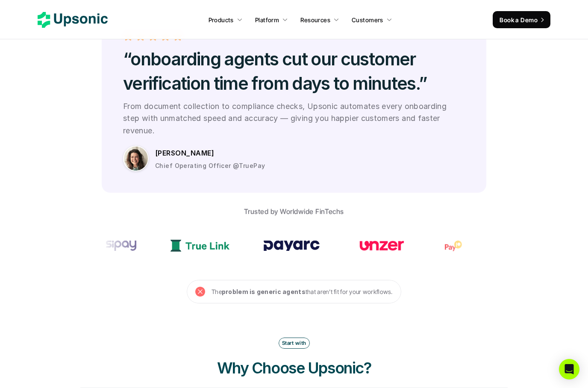  Describe the element at coordinates (294, 71) in the screenshot. I see `h2: “onboarding agents cut our customer verification time from days to minutes.”` at that location.